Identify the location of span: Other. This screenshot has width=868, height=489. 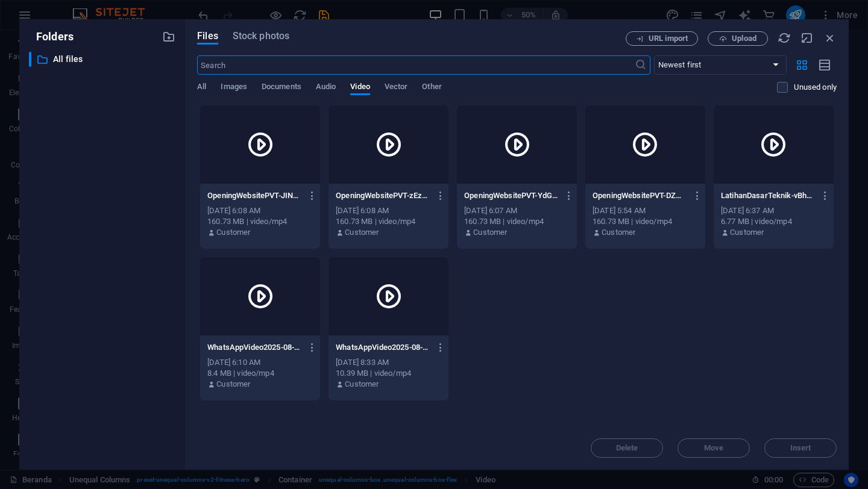
(431, 88).